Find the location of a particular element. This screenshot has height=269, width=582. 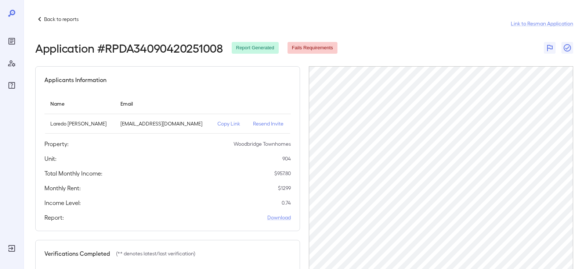

div: Reports is located at coordinates (12, 41).